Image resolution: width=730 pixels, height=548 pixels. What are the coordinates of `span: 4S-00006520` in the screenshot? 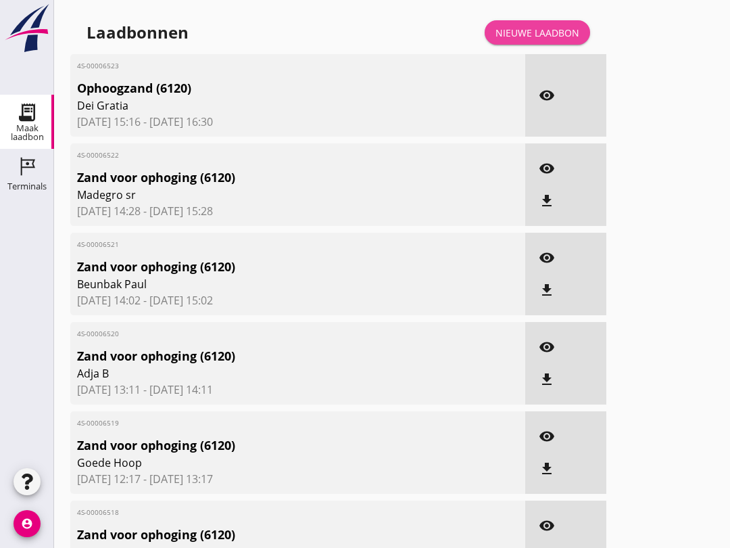 It's located at (261, 333).